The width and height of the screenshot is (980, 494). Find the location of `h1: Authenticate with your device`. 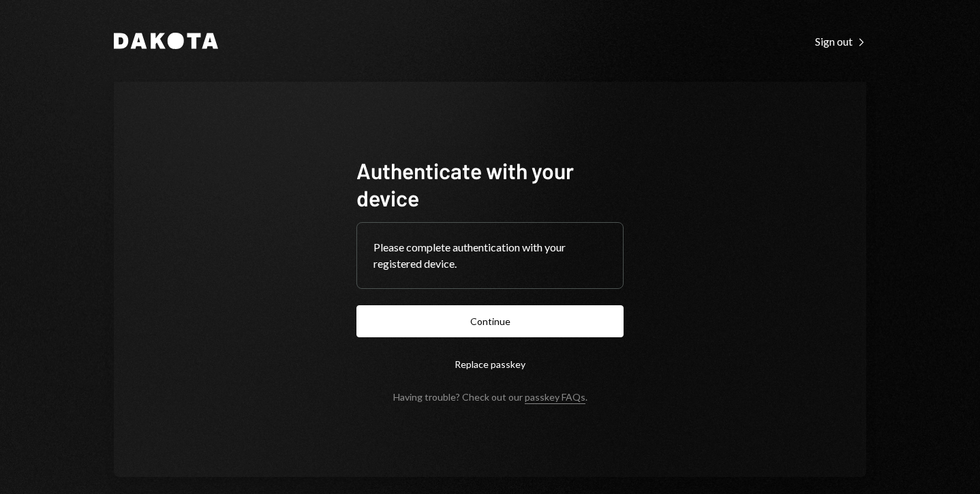

h1: Authenticate with your device is located at coordinates (490, 184).